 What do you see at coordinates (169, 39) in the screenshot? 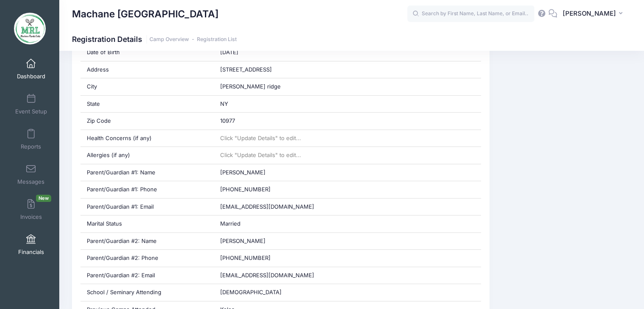
I see `a: Camp Overview` at bounding box center [169, 39].